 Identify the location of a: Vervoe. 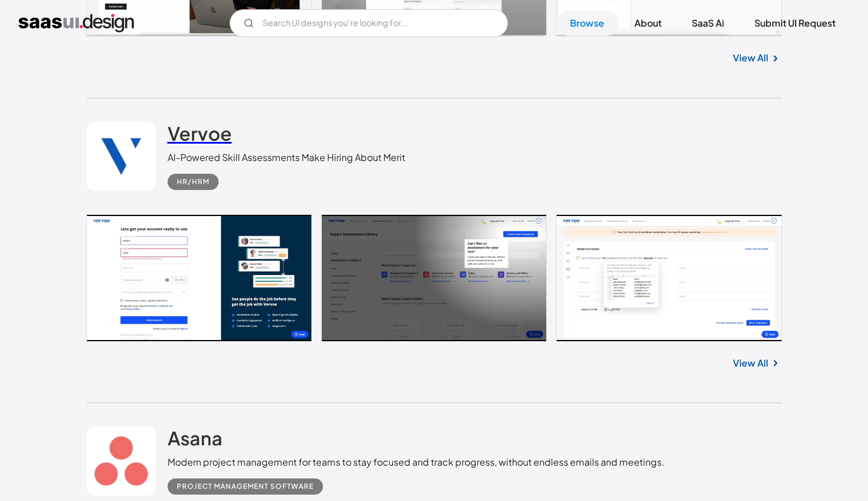
(199, 136).